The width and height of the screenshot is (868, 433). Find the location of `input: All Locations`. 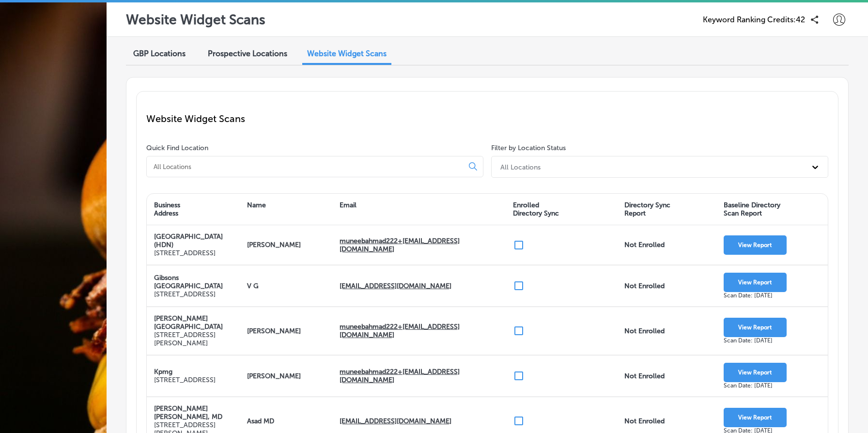

input: All Locations is located at coordinates (307, 167).